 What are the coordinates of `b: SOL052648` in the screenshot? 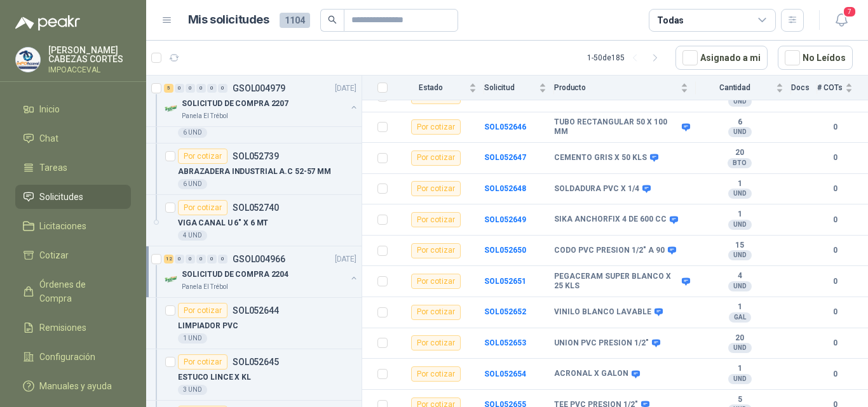 It's located at (505, 189).